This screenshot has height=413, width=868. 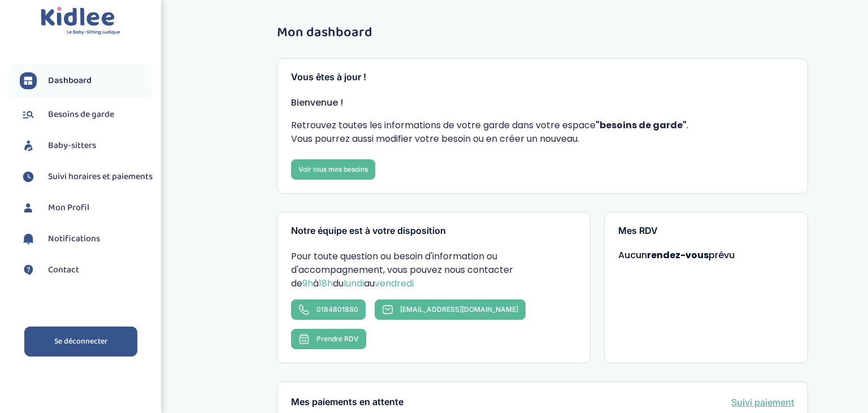 I want to click on img: notification.svg, so click(x=29, y=239).